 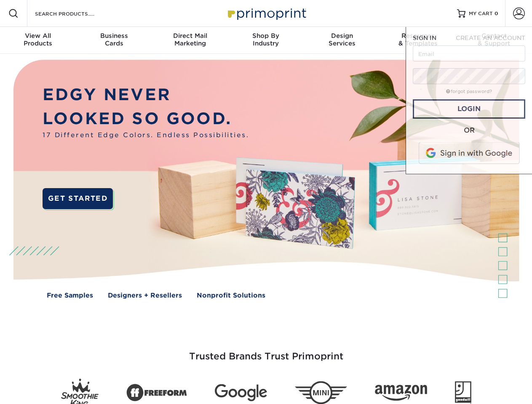 I want to click on a: Direct MailMarketing, so click(x=190, y=40).